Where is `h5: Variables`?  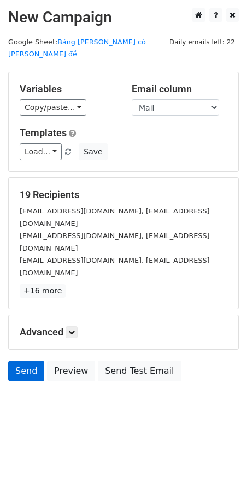
h5: Variables is located at coordinates (67, 89).